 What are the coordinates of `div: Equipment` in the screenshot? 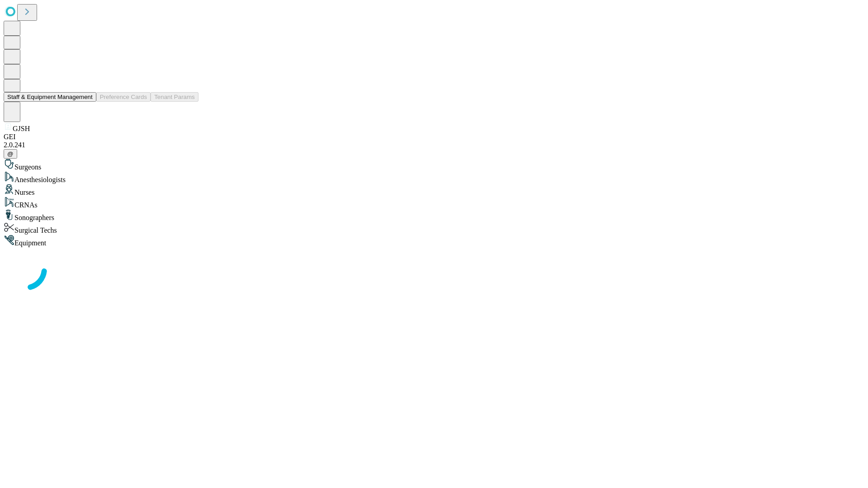 It's located at (434, 241).